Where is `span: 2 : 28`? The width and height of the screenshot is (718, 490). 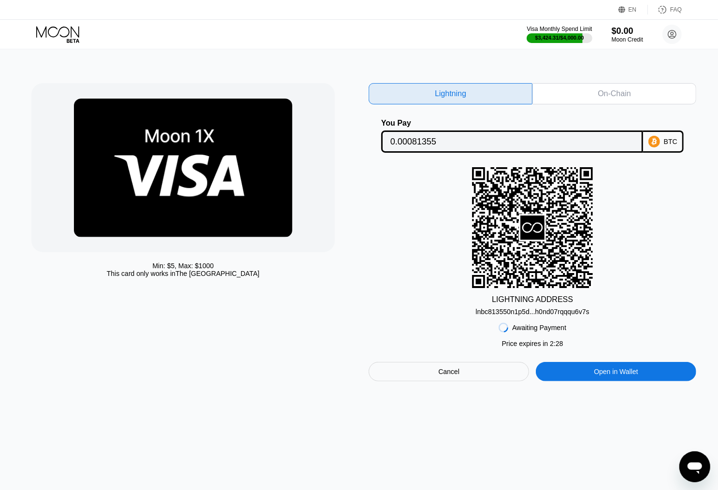
span: 2 : 28 is located at coordinates (556, 343).